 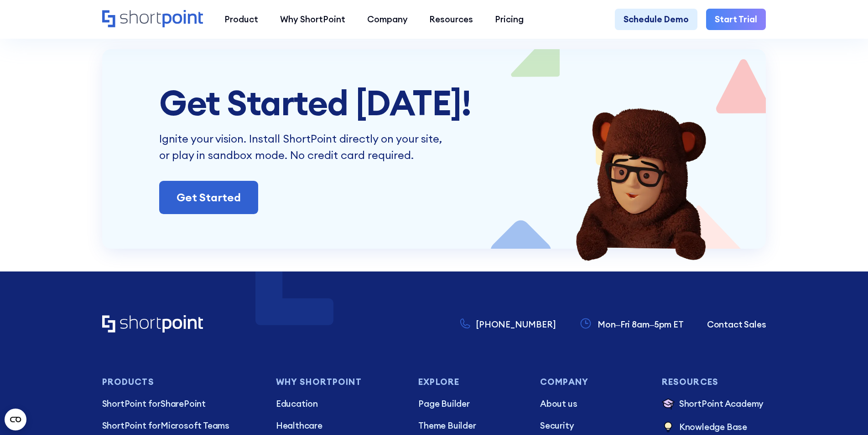 What do you see at coordinates (303, 146) in the screenshot?
I see `p: Ignite your vision. Install ShortPoint directly on your site, or play in sandbox mode. No credit ...` at bounding box center [303, 146].